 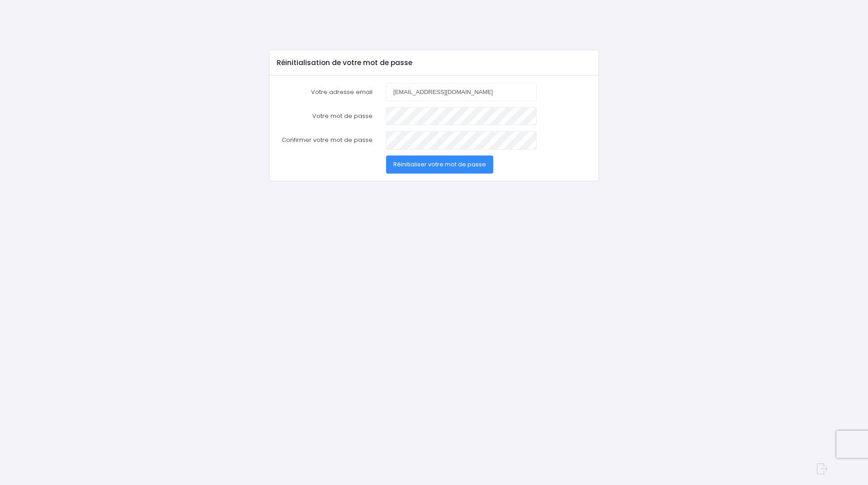 What do you see at coordinates (439, 164) in the screenshot?
I see `span: Réinitialiser votre mot de passe` at bounding box center [439, 164].